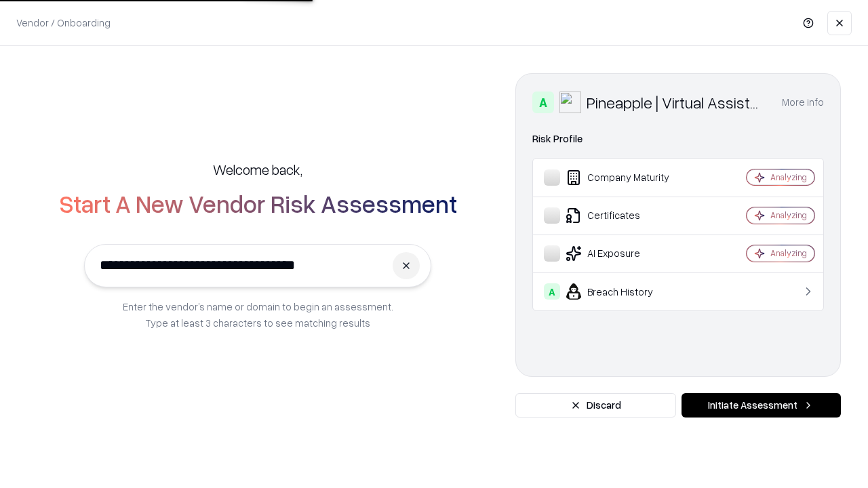 This screenshot has width=868, height=488. I want to click on img: Pineapple | Virtual Assistant Agency, so click(570, 103).